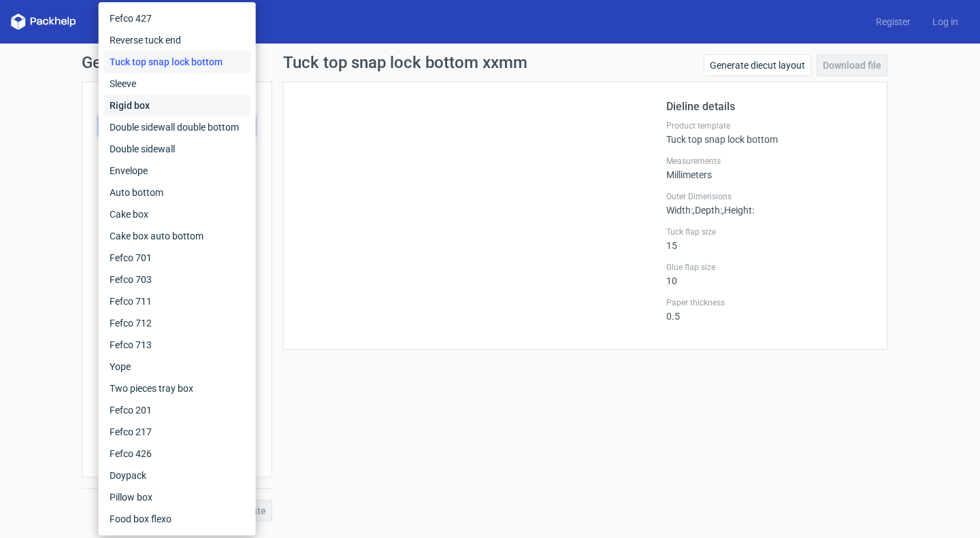 The image size is (980, 538). Describe the element at coordinates (177, 432) in the screenshot. I see `div: Fefco 217` at that location.